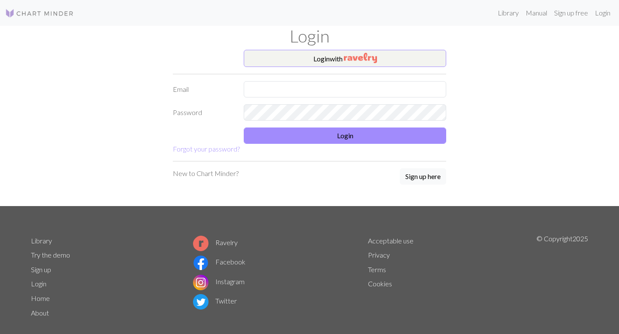  What do you see at coordinates (562, 277) in the screenshot?
I see `p: © Copyright 2025` at bounding box center [562, 277].